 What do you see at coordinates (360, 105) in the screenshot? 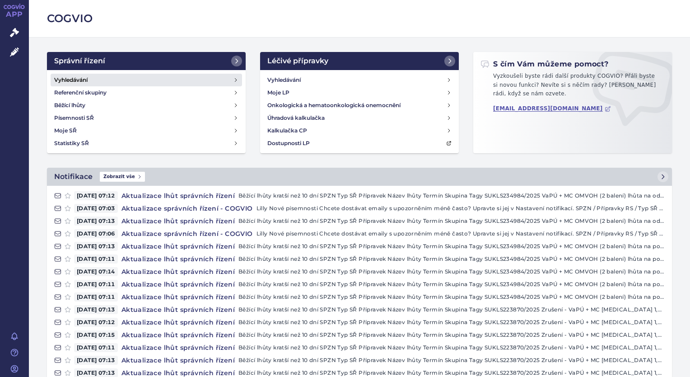
I see `a: Onkologická a hematoonkologická onemocnění` at bounding box center [360, 105].